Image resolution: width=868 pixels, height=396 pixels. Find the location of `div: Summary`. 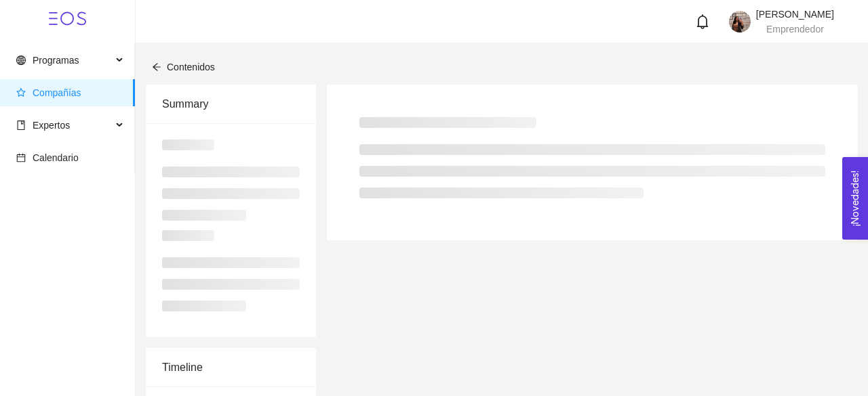

div: Summary is located at coordinates (230, 104).